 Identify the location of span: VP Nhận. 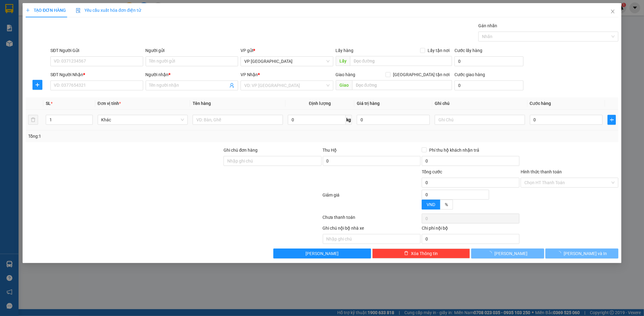
(249, 75).